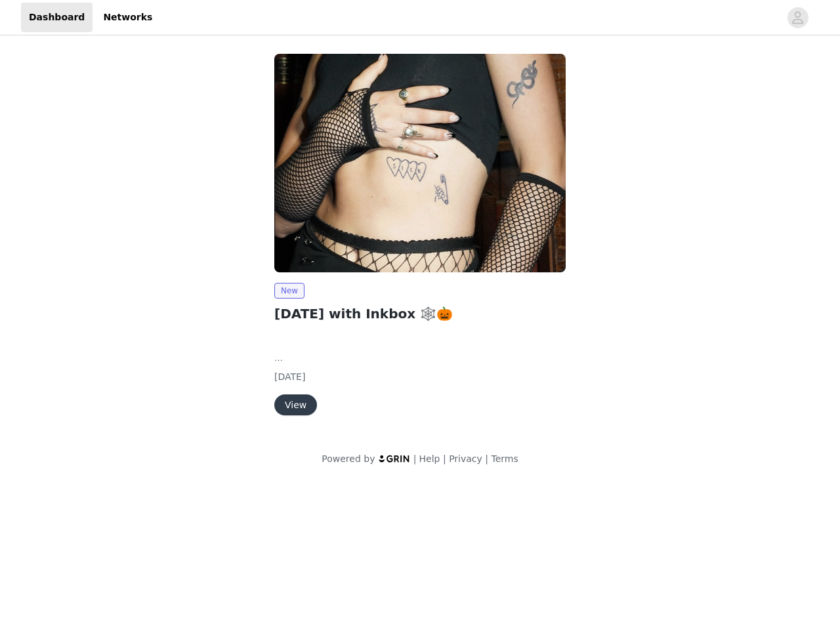 The height and width of the screenshot is (630, 840). What do you see at coordinates (430, 459) in the screenshot?
I see `a: Help` at bounding box center [430, 459].